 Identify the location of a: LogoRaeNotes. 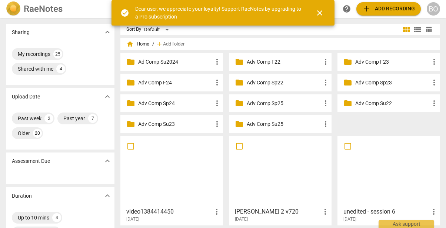
(59, 9).